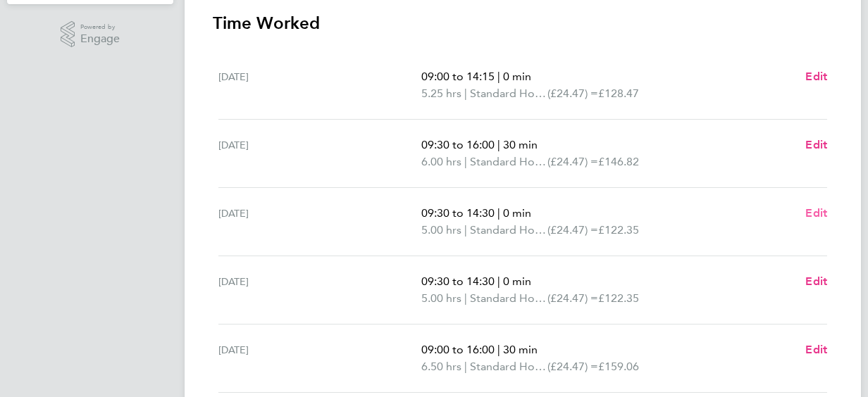 The image size is (868, 397). I want to click on span: 09:00 to 16:00, so click(458, 350).